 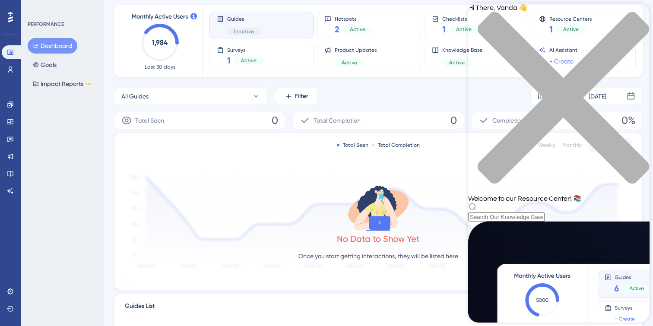 I want to click on span: Total Completion, so click(x=337, y=120).